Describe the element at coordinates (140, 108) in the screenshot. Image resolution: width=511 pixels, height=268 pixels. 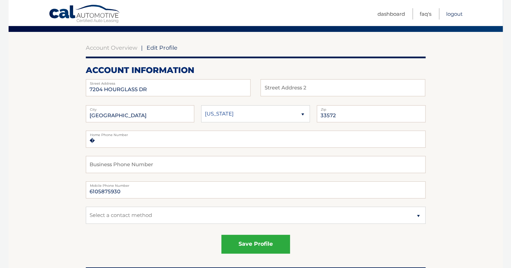
I see `label: City` at that location.